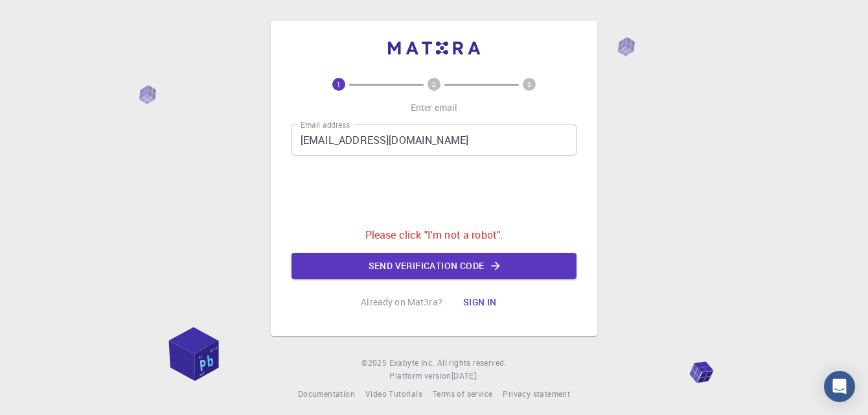  I want to click on span: © 2025, so click(375, 363).